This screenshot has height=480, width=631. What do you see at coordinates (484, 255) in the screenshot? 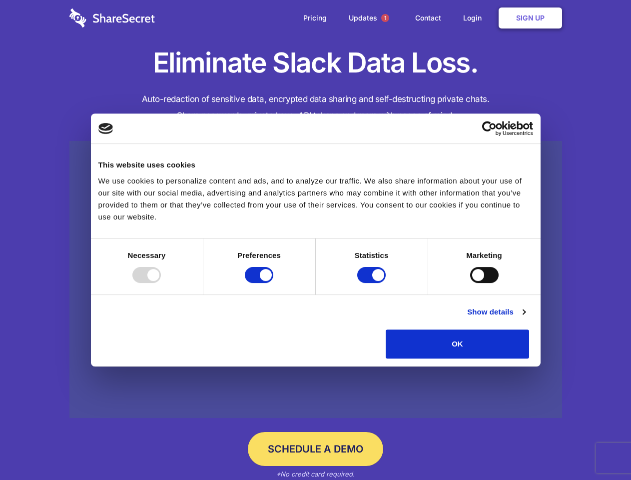
I see `strong: Marketing` at bounding box center [484, 255].